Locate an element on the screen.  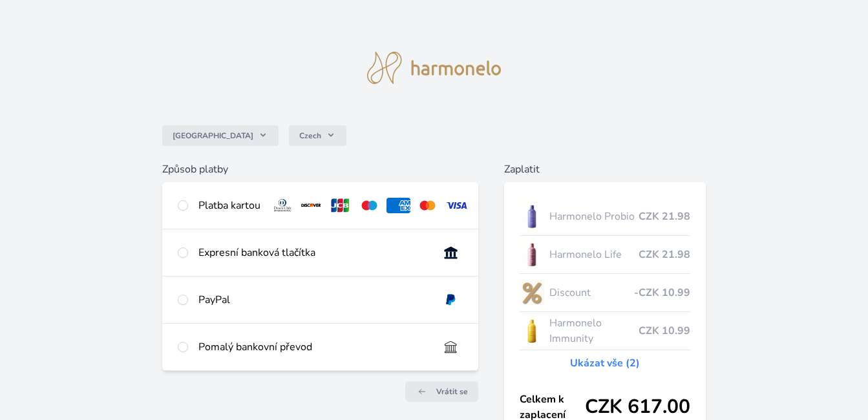
span: CZK 10.99 is located at coordinates (665, 331).